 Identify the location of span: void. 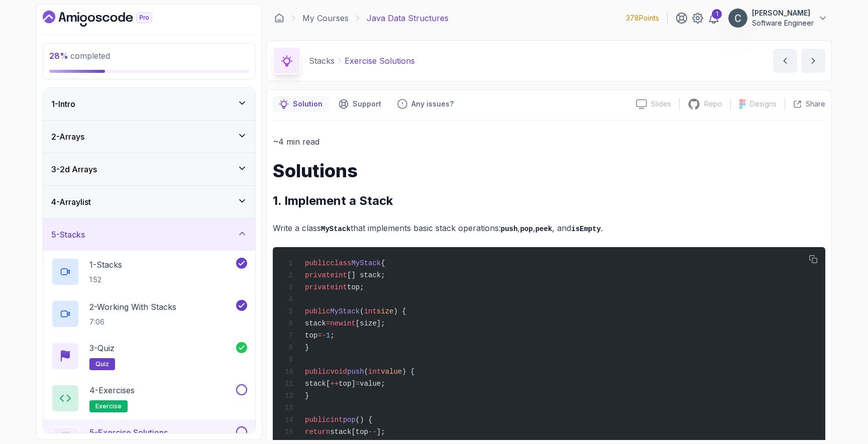
(339, 371).